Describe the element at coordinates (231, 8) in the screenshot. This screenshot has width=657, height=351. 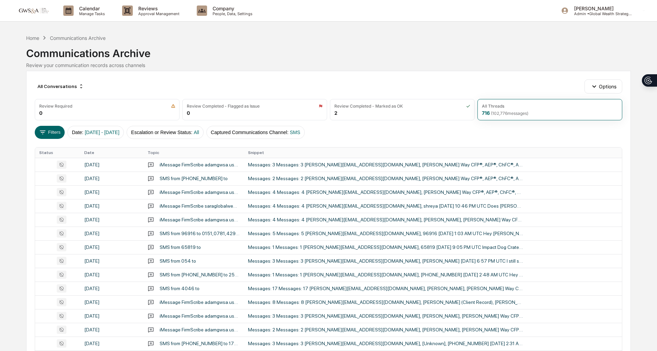
I see `p: Company` at that location.